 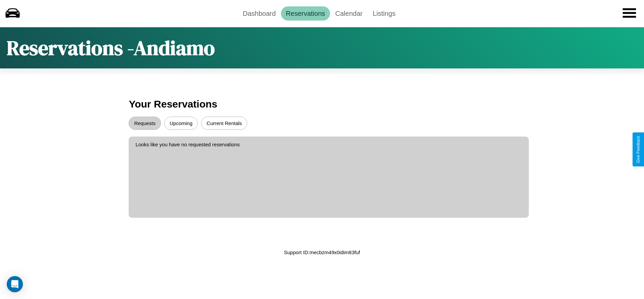 What do you see at coordinates (321, 104) in the screenshot?
I see `h3: Your Reservations` at bounding box center [321, 104].